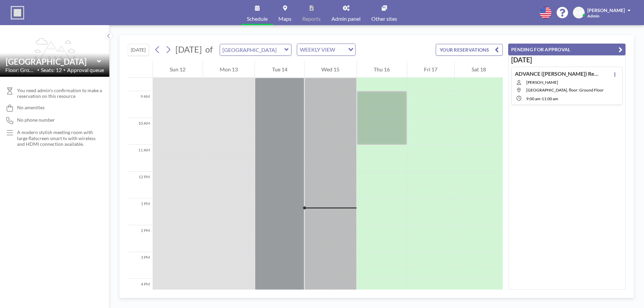 The image size is (644, 308). Describe the element at coordinates (51, 70) in the screenshot. I see `span: Seats: 12` at that location.